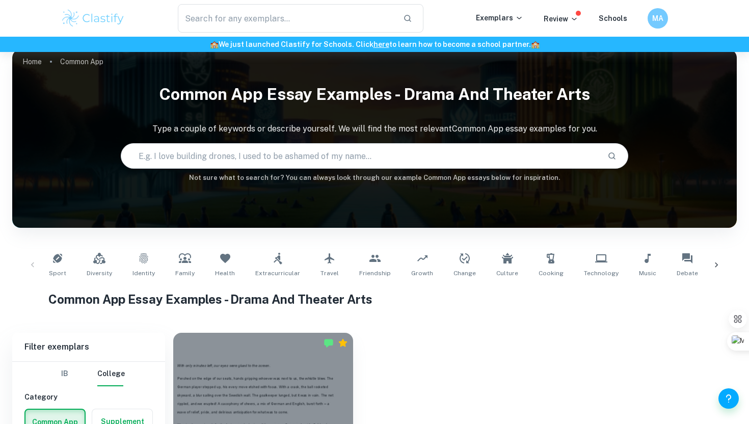 The height and width of the screenshot is (424, 749). I want to click on span: Technology, so click(602, 273).